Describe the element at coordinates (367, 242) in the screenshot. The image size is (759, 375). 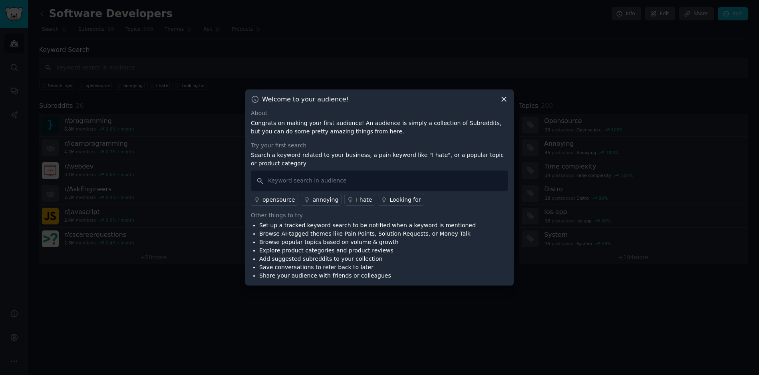
I see `li: Browse popular topics based on volume & growth` at that location.